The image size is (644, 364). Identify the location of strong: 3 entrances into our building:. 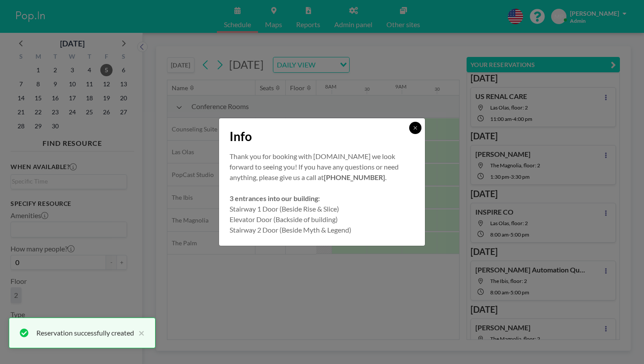
(275, 198).